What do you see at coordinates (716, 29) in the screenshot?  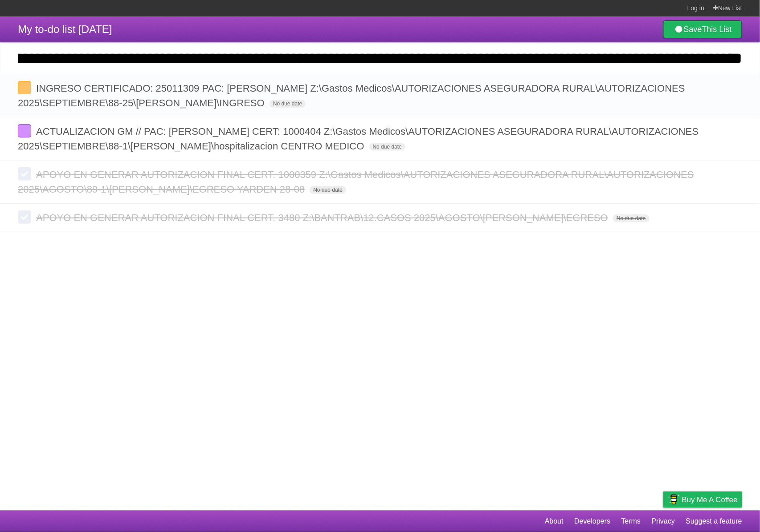 I see `b: This List` at bounding box center [716, 29].